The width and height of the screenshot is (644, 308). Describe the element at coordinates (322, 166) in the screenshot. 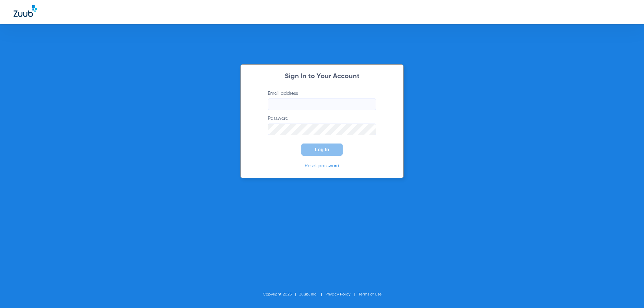

I see `a: Reset password` at that location.